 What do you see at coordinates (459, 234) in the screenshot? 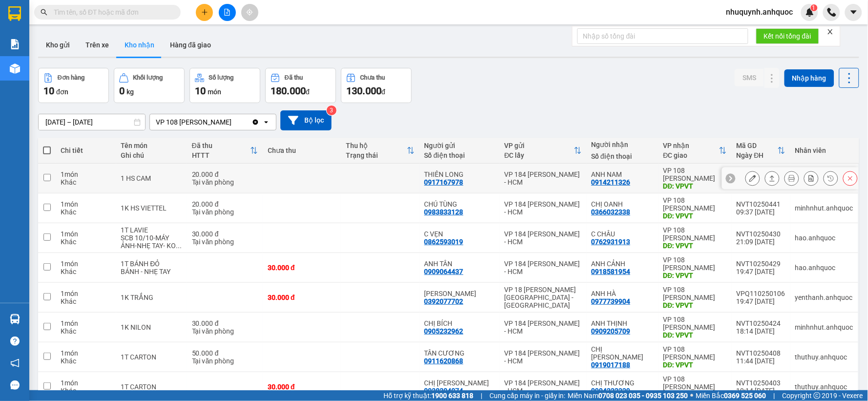
I see `div: C VẸN` at bounding box center [459, 234].